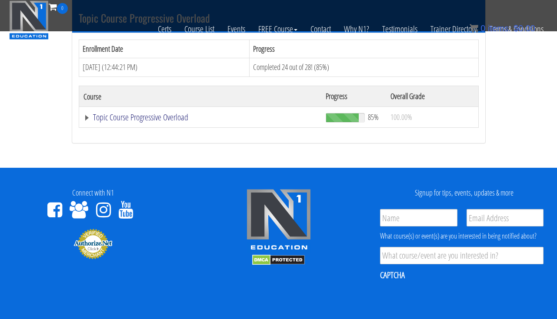 This screenshot has width=557, height=319. I want to click on a: FREE Course, so click(278, 29).